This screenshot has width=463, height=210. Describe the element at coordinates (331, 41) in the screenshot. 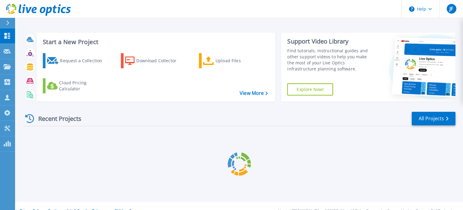

I see `div: Support Video Library` at that location.